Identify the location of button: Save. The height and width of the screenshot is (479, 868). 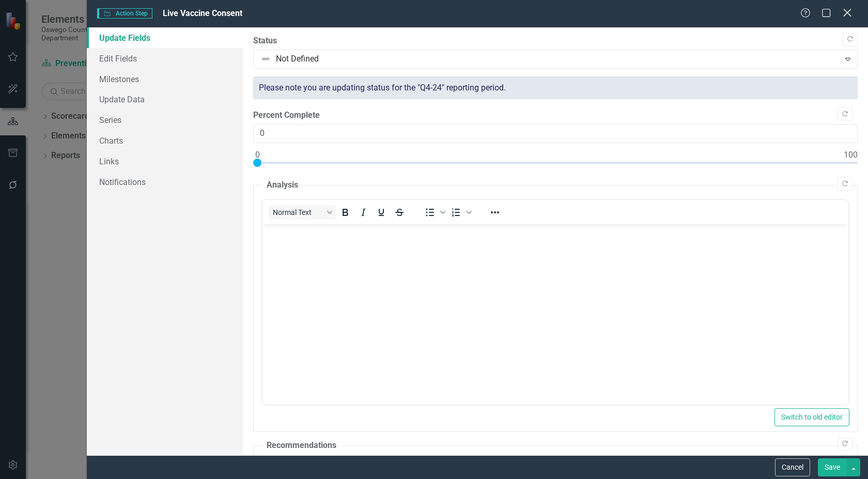
(832, 467).